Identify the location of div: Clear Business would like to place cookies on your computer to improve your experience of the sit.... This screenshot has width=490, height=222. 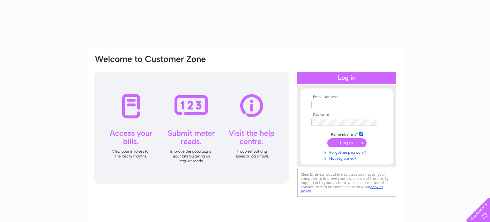
(347, 182).